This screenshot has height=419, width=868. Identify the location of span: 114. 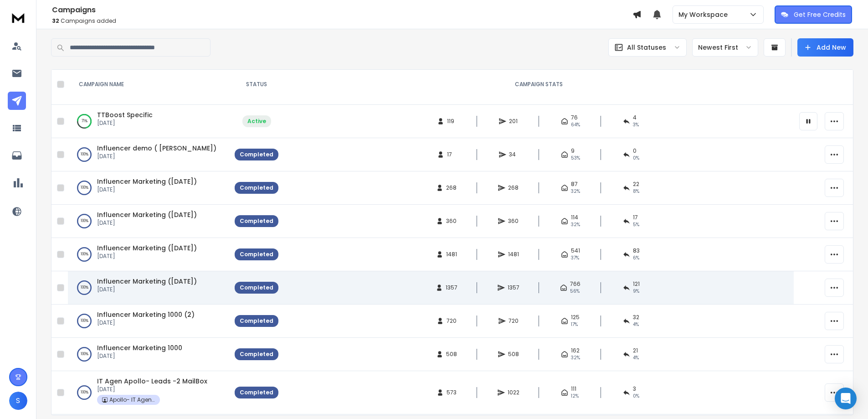
(575, 217).